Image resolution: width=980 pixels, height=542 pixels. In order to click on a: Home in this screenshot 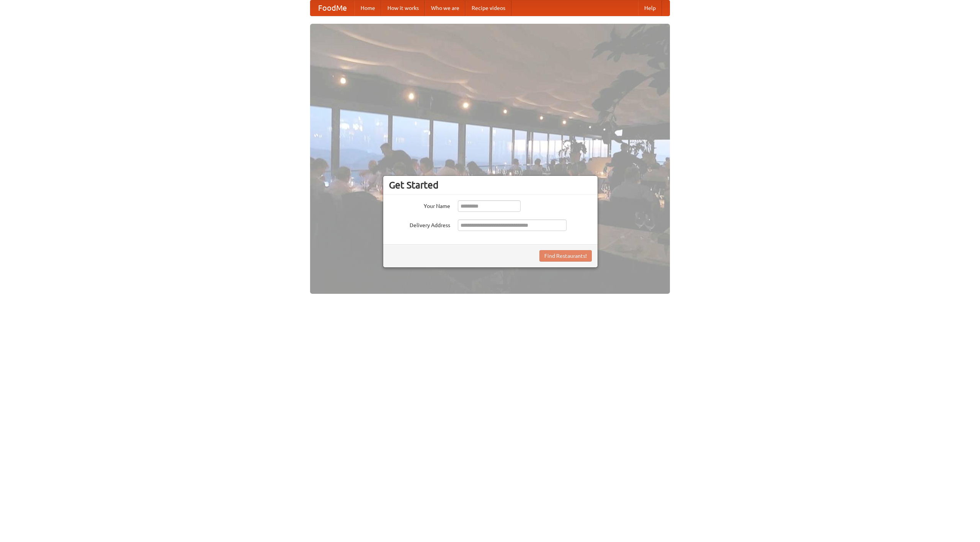, I will do `click(368, 8)`.